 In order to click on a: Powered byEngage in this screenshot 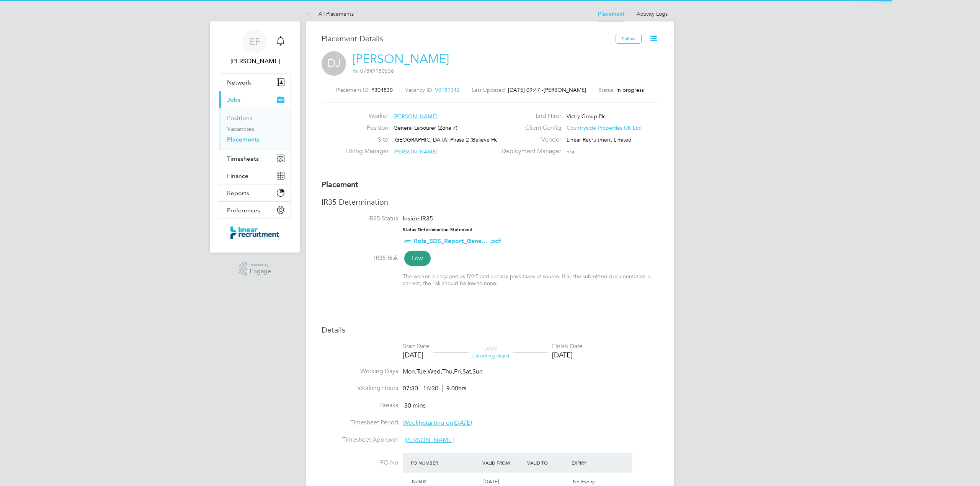, I will do `click(255, 269)`.